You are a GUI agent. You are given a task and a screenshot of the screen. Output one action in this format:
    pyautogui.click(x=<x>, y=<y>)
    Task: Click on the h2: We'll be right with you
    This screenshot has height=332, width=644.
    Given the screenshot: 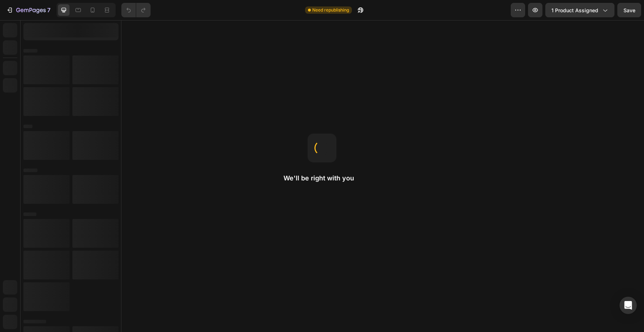 What is the action you would take?
    pyautogui.click(x=322, y=178)
    